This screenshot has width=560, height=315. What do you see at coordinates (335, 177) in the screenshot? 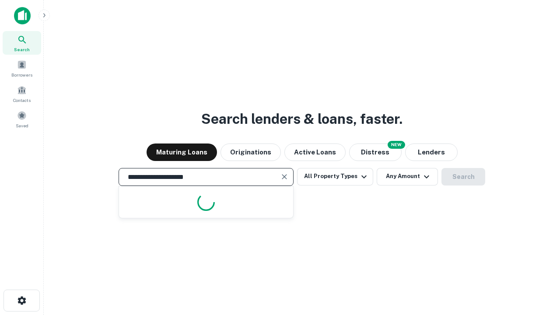
I see `button: All Property Types` at bounding box center [335, 177].